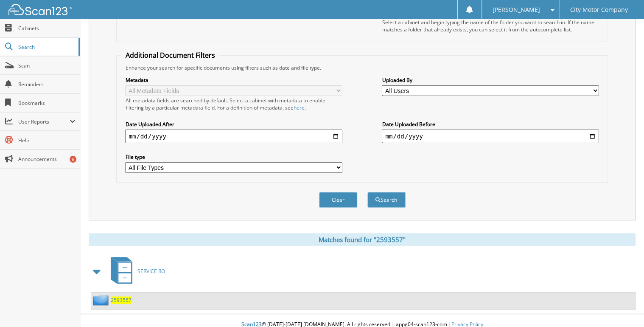 This screenshot has width=644, height=327. What do you see at coordinates (490, 136) in the screenshot?
I see `input: end` at bounding box center [490, 136].